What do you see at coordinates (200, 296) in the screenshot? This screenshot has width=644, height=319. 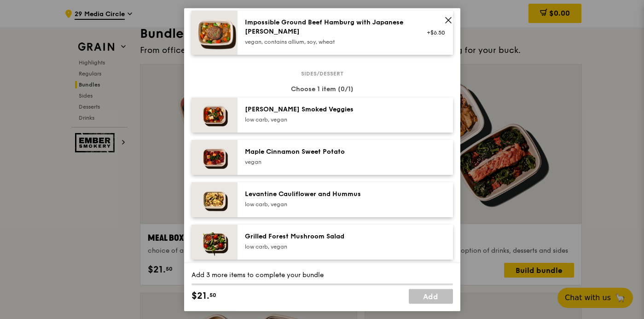 I see `span: $21.` at bounding box center [200, 296].